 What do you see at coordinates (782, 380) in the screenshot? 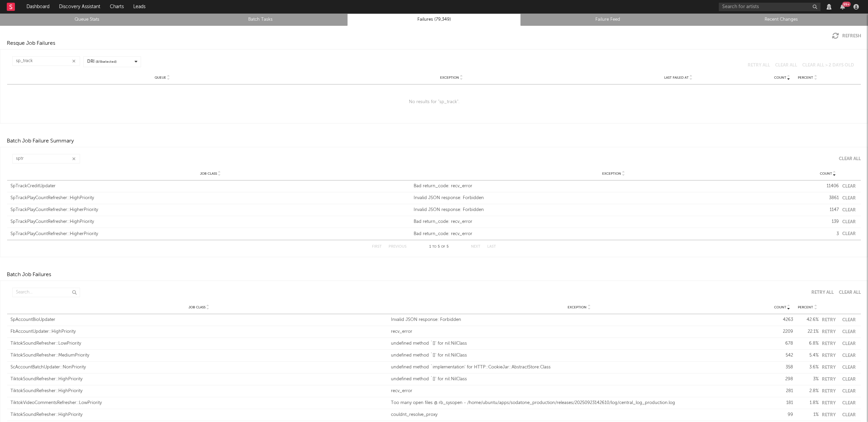
I see `div: 298` at bounding box center [782, 380].